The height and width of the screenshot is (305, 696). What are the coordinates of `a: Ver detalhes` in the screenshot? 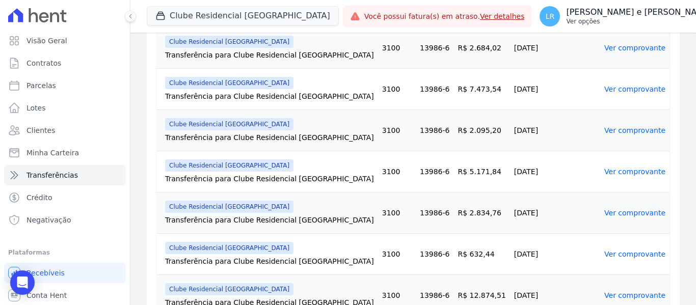 It's located at (502, 16).